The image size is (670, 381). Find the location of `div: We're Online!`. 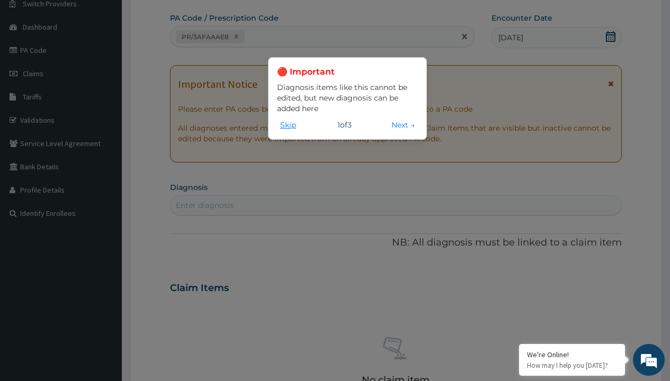

div: We're Online! is located at coordinates (572, 355).